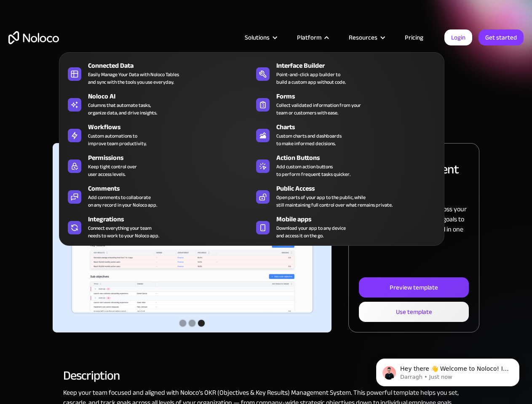 The height and width of the screenshot is (404, 532). Describe the element at coordinates (414, 288) in the screenshot. I see `div: Preview template` at that location.